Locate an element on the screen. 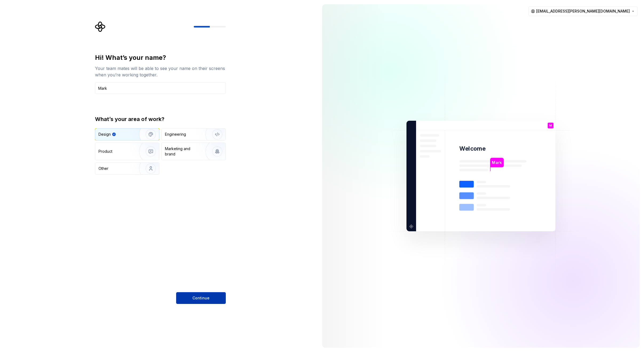  div: Your team mates will be able to see your name on their screens when you’re working together. is located at coordinates (161, 72).